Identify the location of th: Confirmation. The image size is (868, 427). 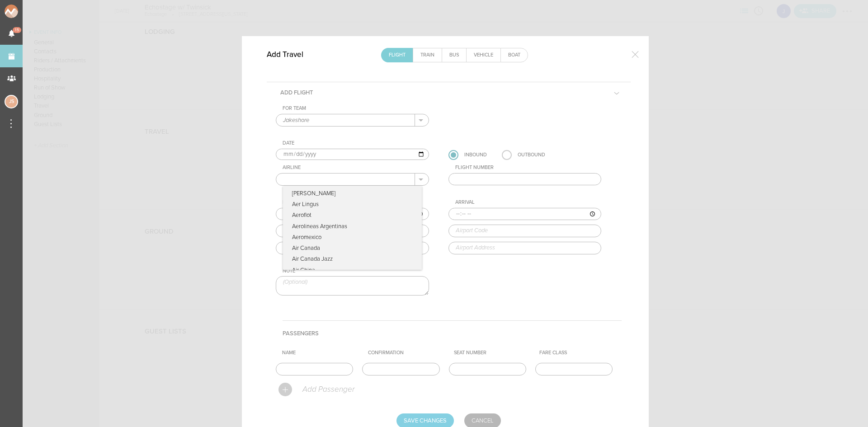
(407, 353).